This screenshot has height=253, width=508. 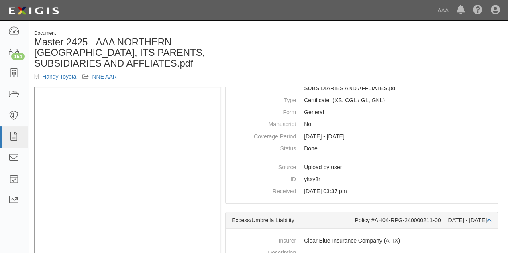 What do you see at coordinates (264, 147) in the screenshot?
I see `dt: Status` at bounding box center [264, 147].